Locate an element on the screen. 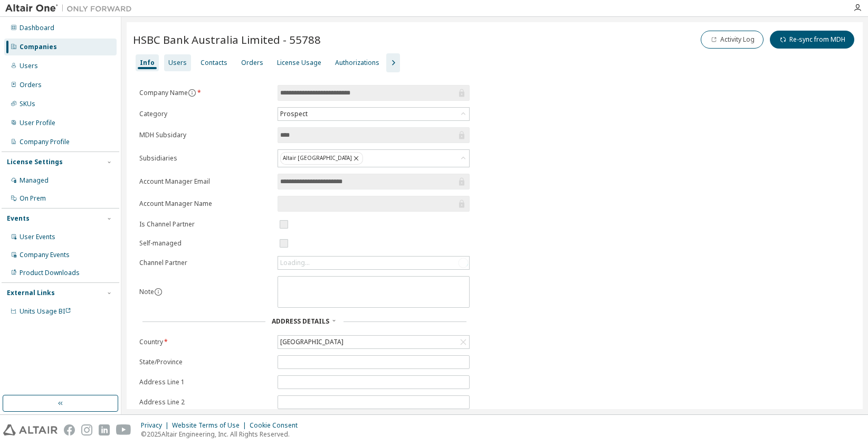 The width and height of the screenshot is (868, 445). div: License Usage is located at coordinates (300, 63).